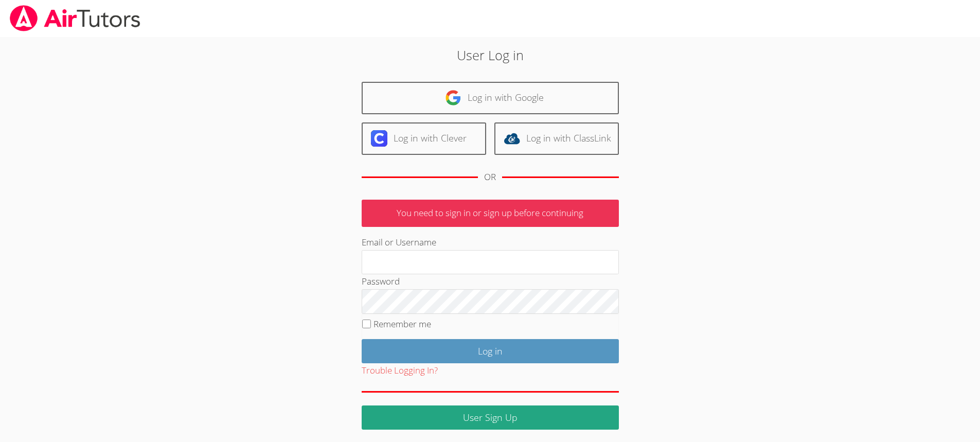 The height and width of the screenshot is (442, 980). Describe the element at coordinates (402, 324) in the screenshot. I see `label: Remember me` at that location.